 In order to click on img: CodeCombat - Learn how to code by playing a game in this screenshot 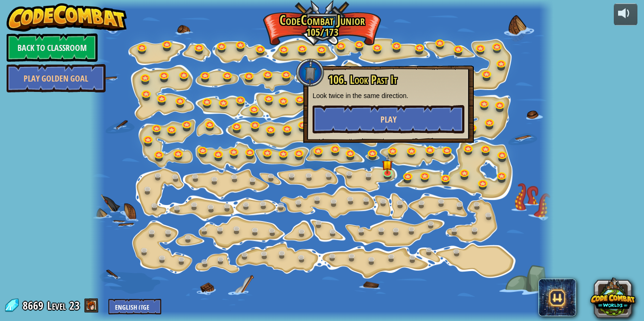, I will do `click(67, 18)`.